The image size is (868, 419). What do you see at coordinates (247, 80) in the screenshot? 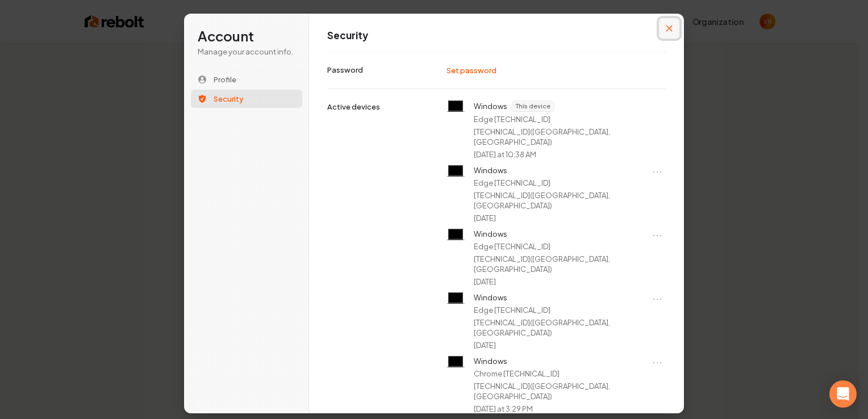
I see `button: Profile` at bounding box center [247, 80].